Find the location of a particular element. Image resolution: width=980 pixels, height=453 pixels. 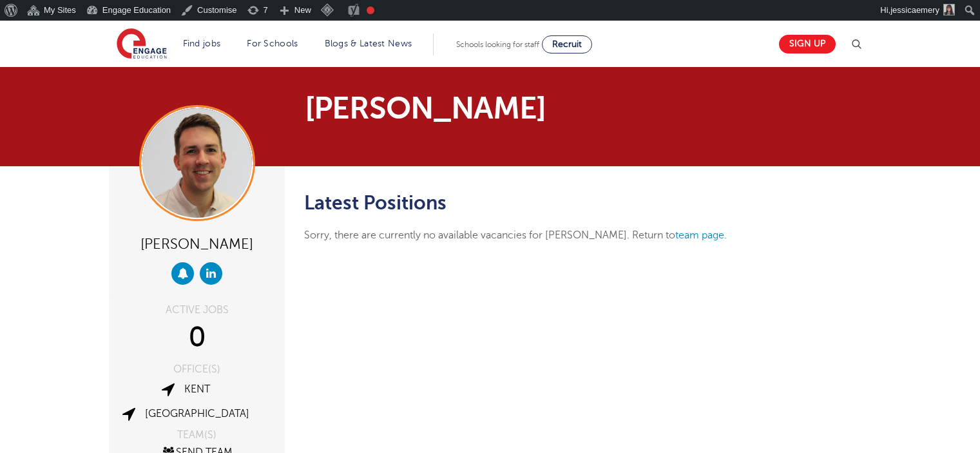

div: OFFICE(S) is located at coordinates (196, 369).